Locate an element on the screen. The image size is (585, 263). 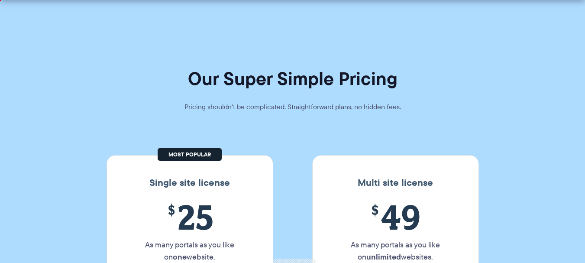
strong: unlimited is located at coordinates (384, 256).